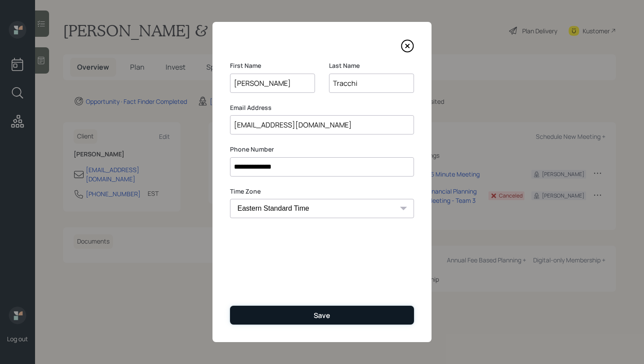 The image size is (644, 364). What do you see at coordinates (322, 150) in the screenshot?
I see `label: Phone Number` at bounding box center [322, 150].